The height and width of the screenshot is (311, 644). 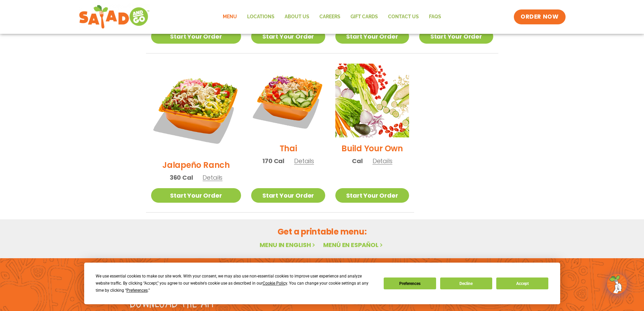 What do you see at coordinates (523, 284) in the screenshot?
I see `button: Accept` at bounding box center [523, 284].